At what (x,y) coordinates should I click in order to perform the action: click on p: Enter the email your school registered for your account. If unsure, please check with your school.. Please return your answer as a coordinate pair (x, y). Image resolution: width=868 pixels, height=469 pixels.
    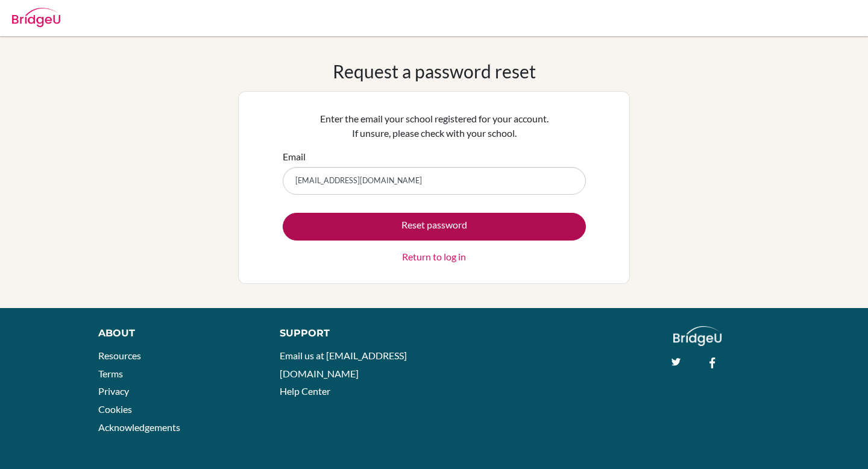
    Looking at the image, I should click on (434, 126).